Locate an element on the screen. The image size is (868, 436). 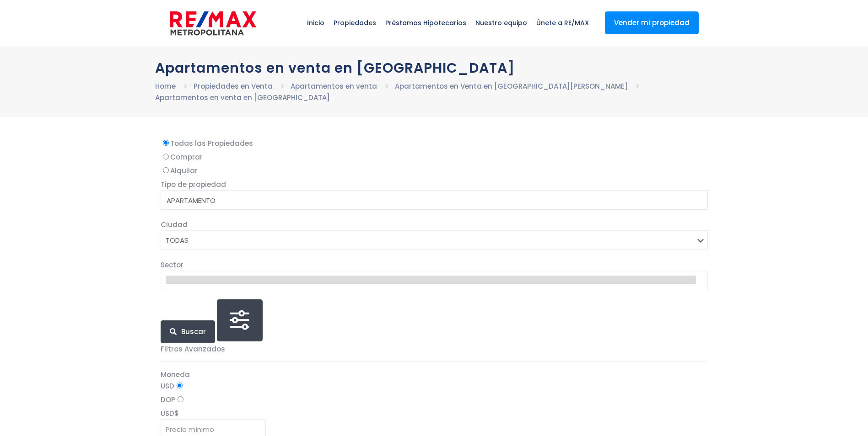
a: Propiedades en Venta is located at coordinates (233, 86).